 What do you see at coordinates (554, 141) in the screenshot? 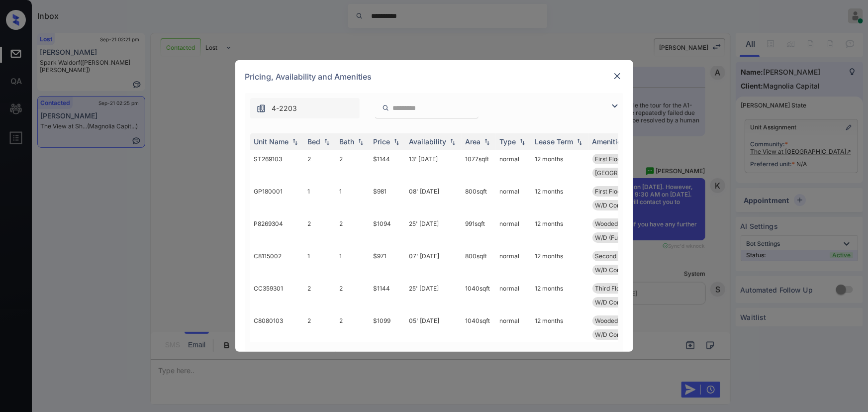
I see `div: Lease Term` at bounding box center [554, 141].